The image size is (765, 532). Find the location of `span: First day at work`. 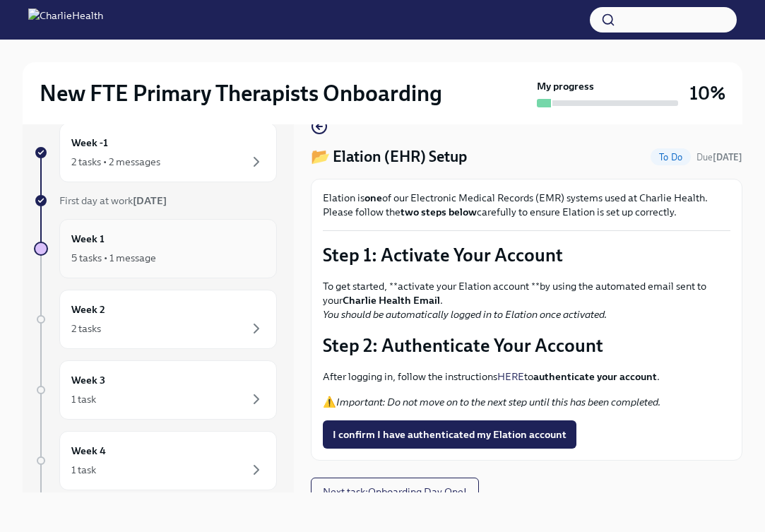

span: First day at work is located at coordinates (113, 201).